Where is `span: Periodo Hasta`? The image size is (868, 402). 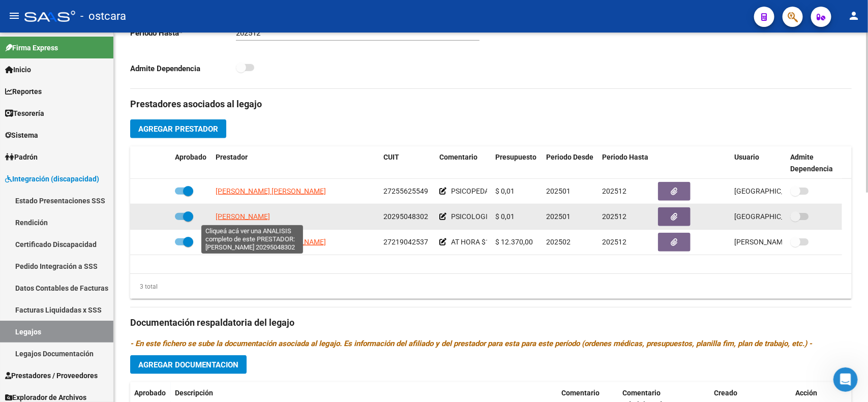 span: Periodo Hasta is located at coordinates (625, 157).